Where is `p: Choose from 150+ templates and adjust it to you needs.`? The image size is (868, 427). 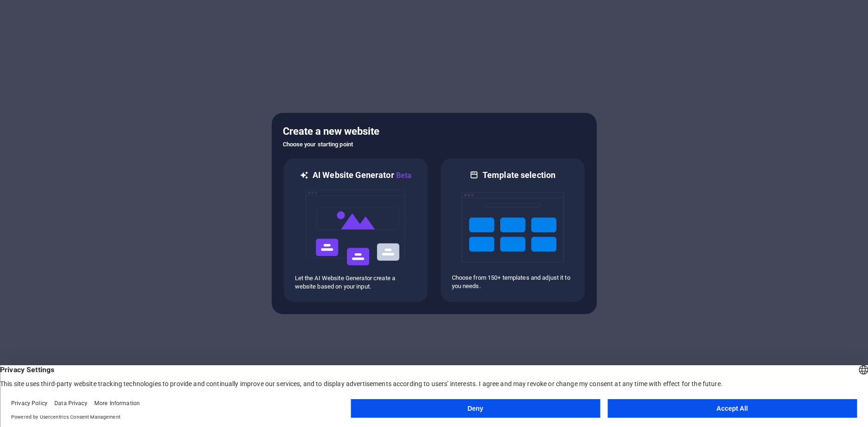
p: Choose from 150+ templates and adjust it to you needs. is located at coordinates (513, 282).